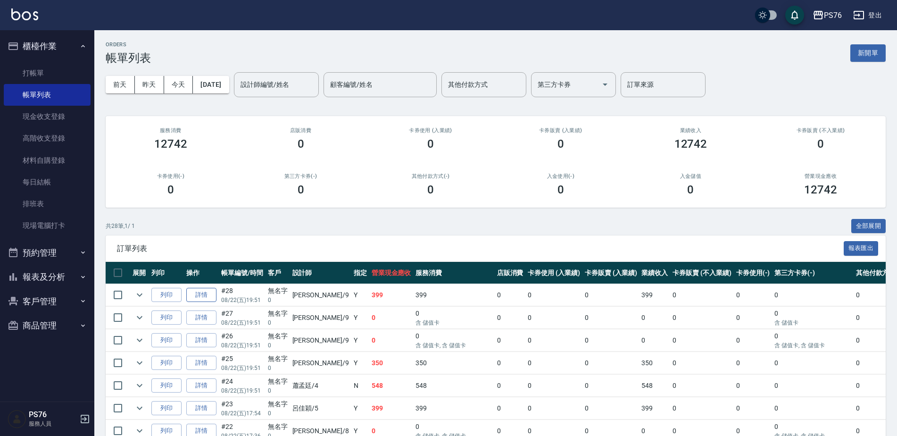  I want to click on h2: 卡券使用(-), so click(171, 176).